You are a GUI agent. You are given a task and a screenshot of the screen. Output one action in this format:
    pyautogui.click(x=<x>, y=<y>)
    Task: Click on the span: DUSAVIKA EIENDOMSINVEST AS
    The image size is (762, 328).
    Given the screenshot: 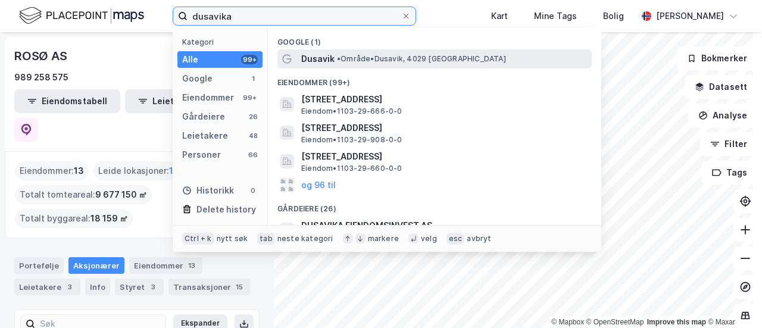 What is the action you would take?
    pyautogui.click(x=444, y=226)
    